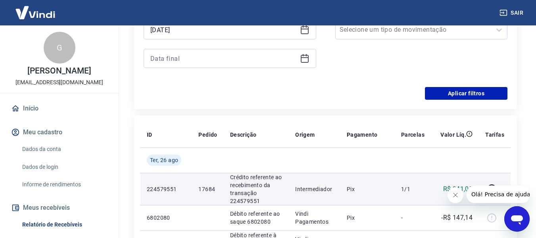  Describe the element at coordinates (207, 189) in the screenshot. I see `p: 17684` at that location.